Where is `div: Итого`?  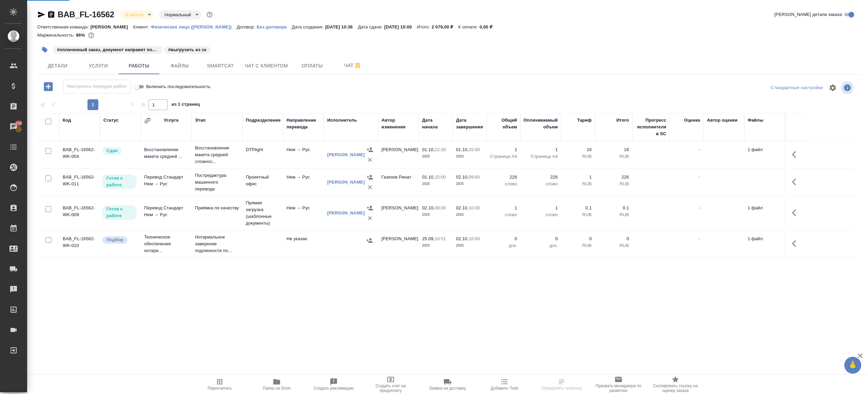 div: Итого is located at coordinates (623, 120).